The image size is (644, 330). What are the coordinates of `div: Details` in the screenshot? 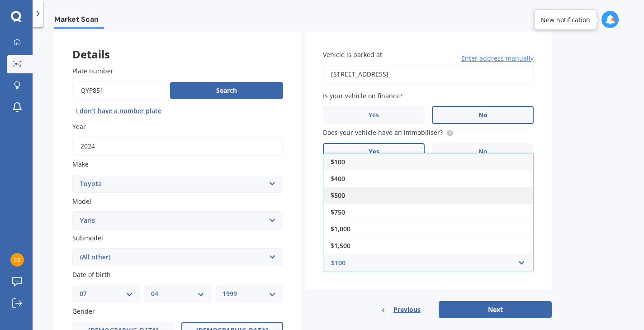 It's located at (178, 45).